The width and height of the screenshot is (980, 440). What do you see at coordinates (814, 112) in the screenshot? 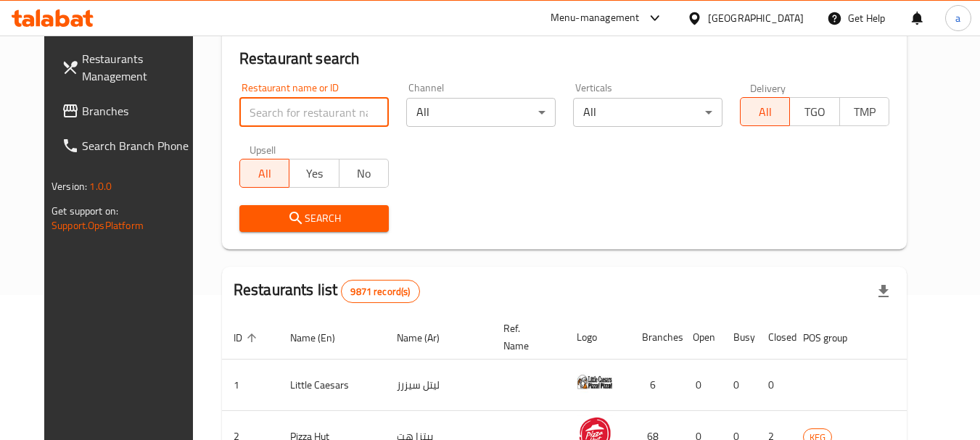
I see `button: TGO` at bounding box center [814, 112].